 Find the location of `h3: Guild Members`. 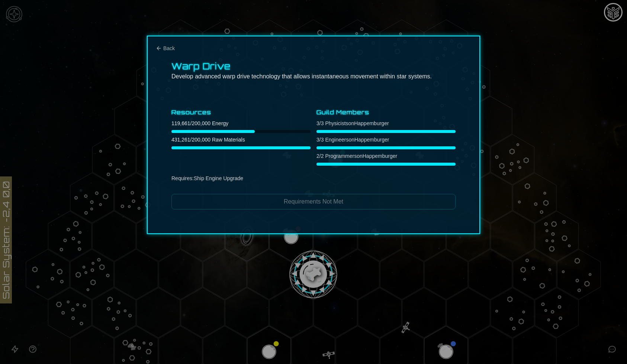

h3: Guild Members is located at coordinates (386, 112).